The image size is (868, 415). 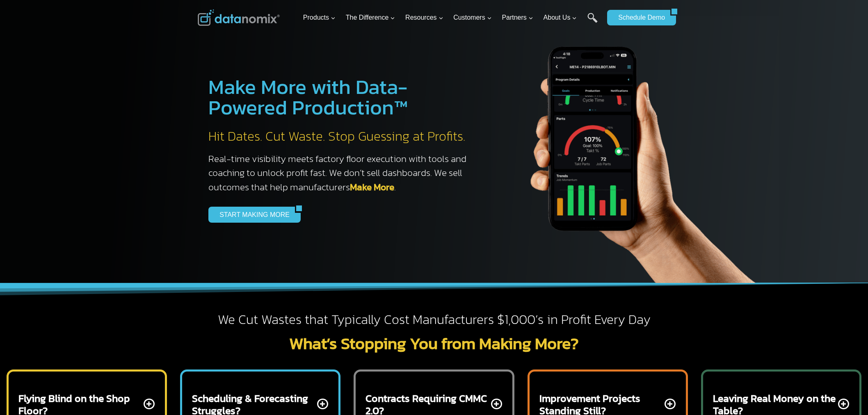 I want to click on span: Products, so click(x=319, y=18).